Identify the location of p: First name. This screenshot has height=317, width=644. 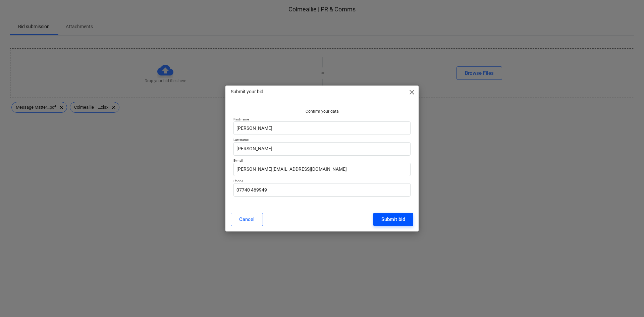
(322, 119).